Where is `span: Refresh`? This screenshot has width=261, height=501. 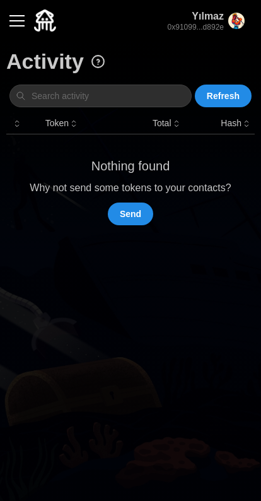
span: Refresh is located at coordinates (223, 96).